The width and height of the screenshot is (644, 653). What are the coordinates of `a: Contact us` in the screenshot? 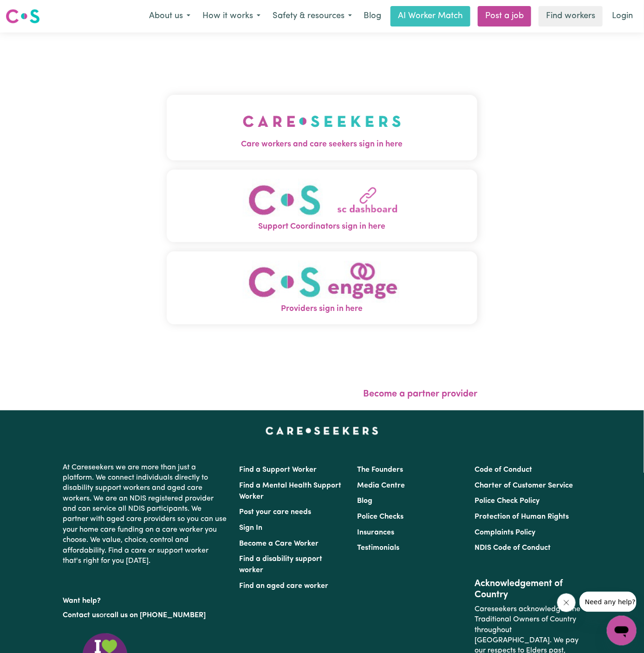 It's located at (81, 615).